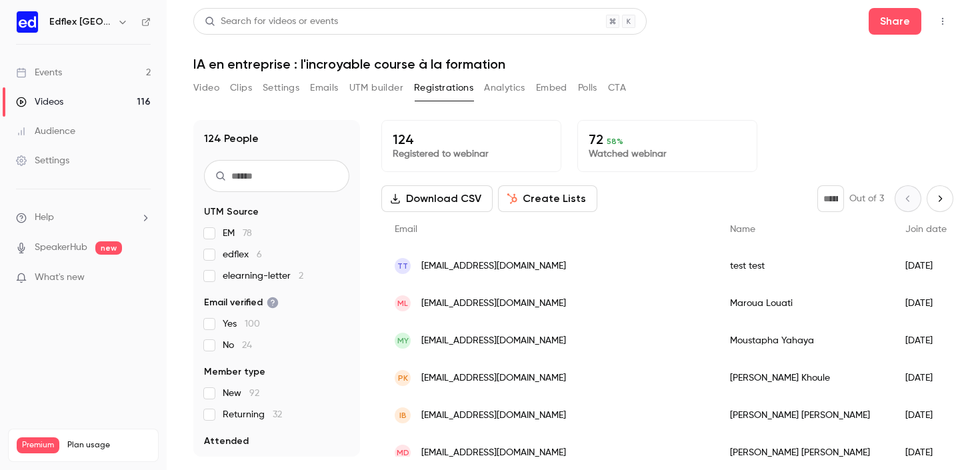 The height and width of the screenshot is (470, 980). What do you see at coordinates (241, 393) in the screenshot?
I see `span: New` at bounding box center [241, 393].